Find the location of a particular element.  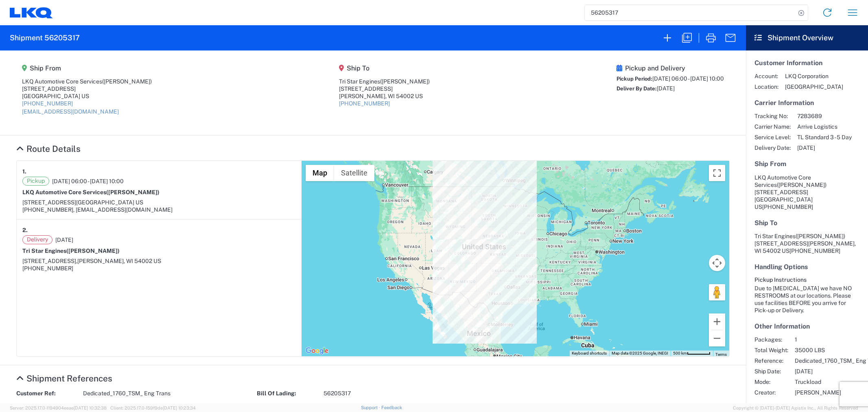

h5: Pickup and Delivery is located at coordinates (671, 68).